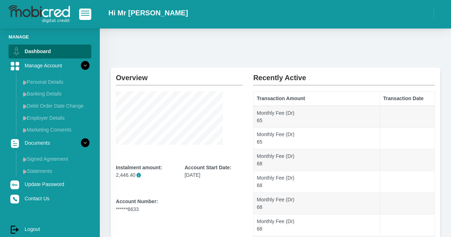 The image size is (451, 237). What do you see at coordinates (50, 229) in the screenshot?
I see `a: Logout` at bounding box center [50, 229].